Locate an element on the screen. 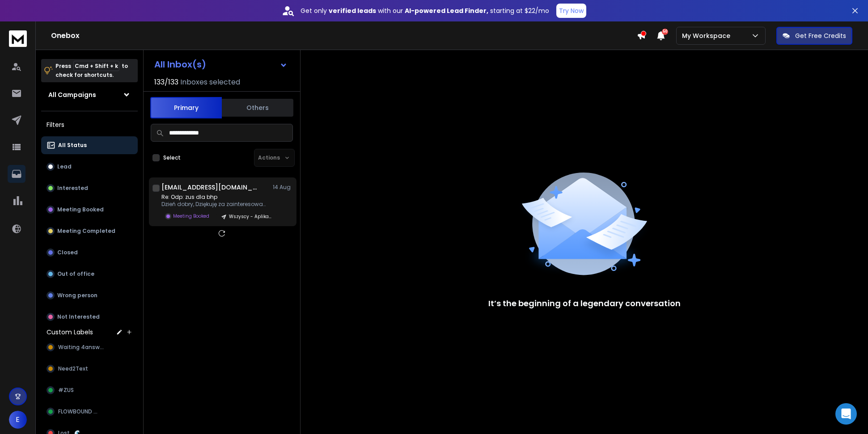 This screenshot has height=434, width=868. p: Out of office is located at coordinates (76, 274).